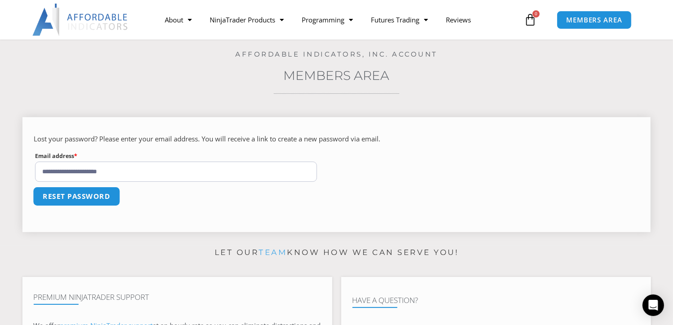  What do you see at coordinates (530, 20) in the screenshot?
I see `a: 0` at bounding box center [530, 20].